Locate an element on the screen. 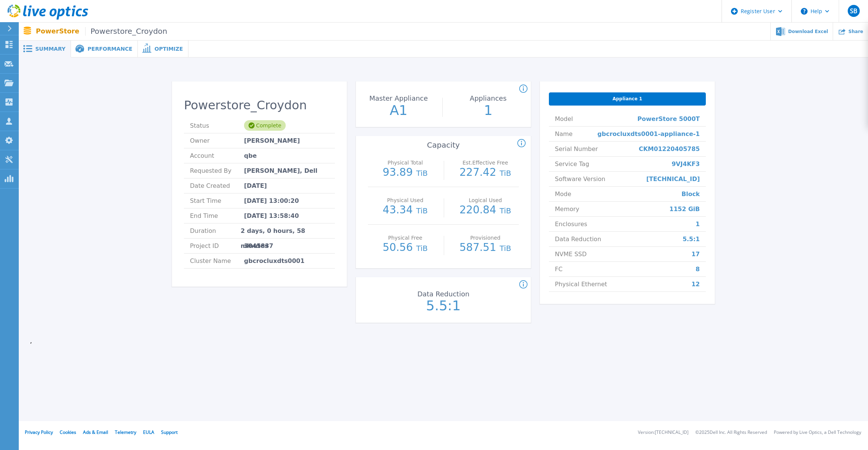 The image size is (868, 450). span: Serial Number is located at coordinates (576, 149).